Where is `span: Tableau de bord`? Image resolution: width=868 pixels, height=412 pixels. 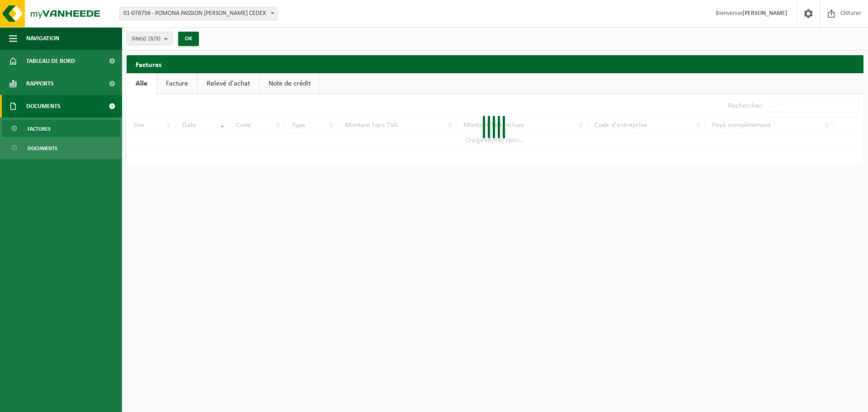
span: Tableau de bord is located at coordinates (51, 61).